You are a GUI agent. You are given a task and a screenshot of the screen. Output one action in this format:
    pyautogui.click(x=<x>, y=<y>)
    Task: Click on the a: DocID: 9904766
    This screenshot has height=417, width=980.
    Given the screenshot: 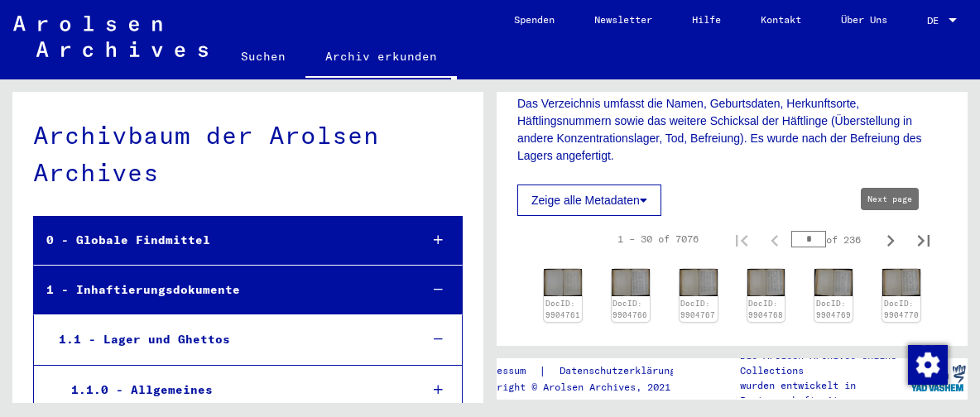 What is the action you would take?
    pyautogui.click(x=629, y=309)
    